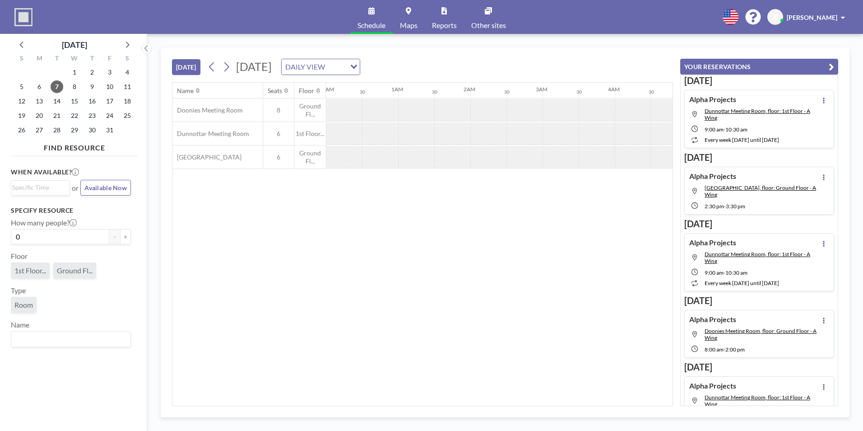  I want to click on label: Type, so click(18, 290).